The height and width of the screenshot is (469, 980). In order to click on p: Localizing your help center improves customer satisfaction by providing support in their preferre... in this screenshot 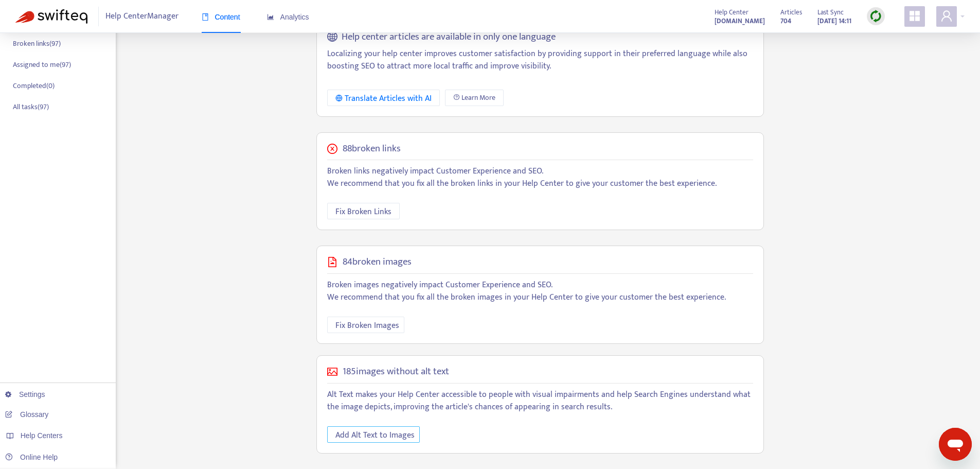, I will do `click(540, 60)`.